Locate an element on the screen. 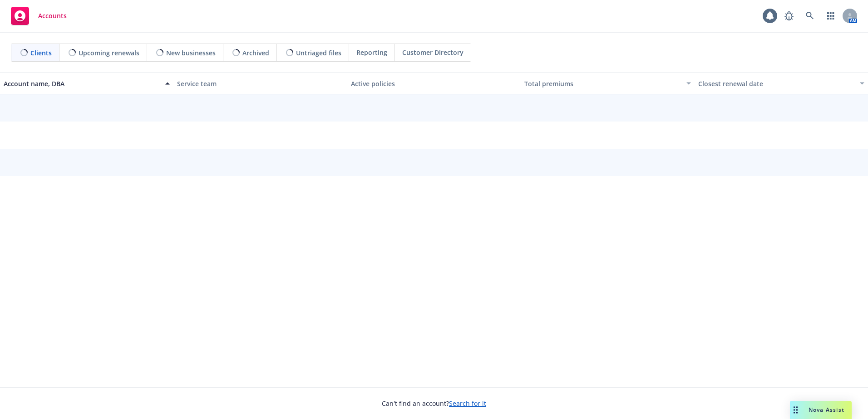  span: Can't find an account? is located at coordinates (434, 403).